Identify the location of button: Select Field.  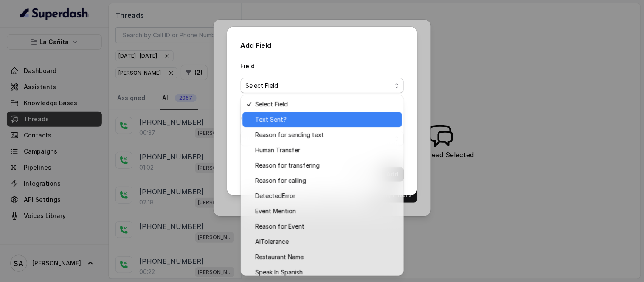
(322, 85).